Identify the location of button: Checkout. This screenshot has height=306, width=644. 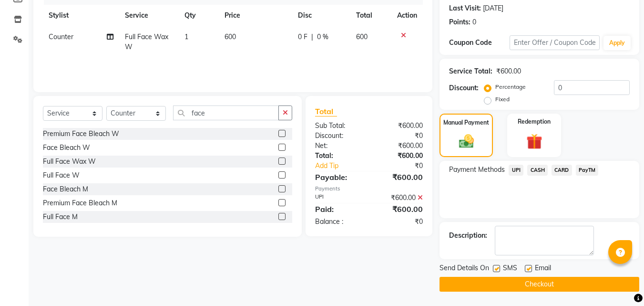
(539, 284).